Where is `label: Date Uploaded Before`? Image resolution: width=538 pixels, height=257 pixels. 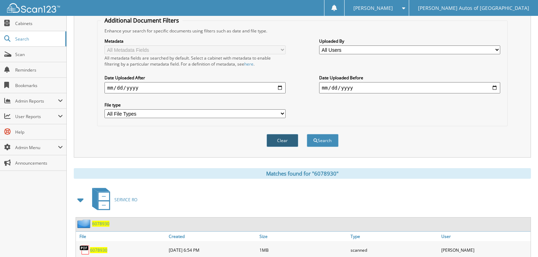 label: Date Uploaded Before is located at coordinates (410, 78).